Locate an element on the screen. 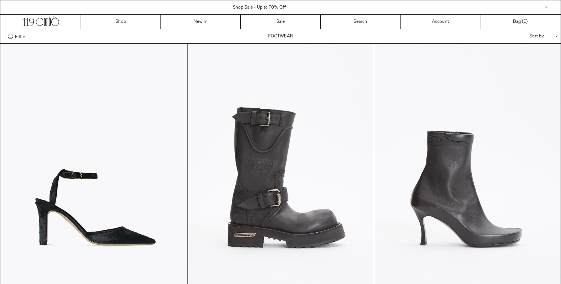 The height and width of the screenshot is (284, 561). span: 0 is located at coordinates (524, 22).